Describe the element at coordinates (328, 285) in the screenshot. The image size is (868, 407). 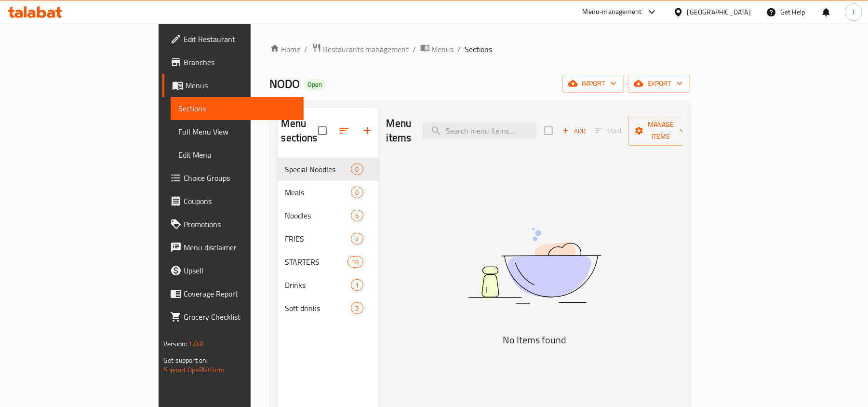
I see `div: Drinks1` at that location.